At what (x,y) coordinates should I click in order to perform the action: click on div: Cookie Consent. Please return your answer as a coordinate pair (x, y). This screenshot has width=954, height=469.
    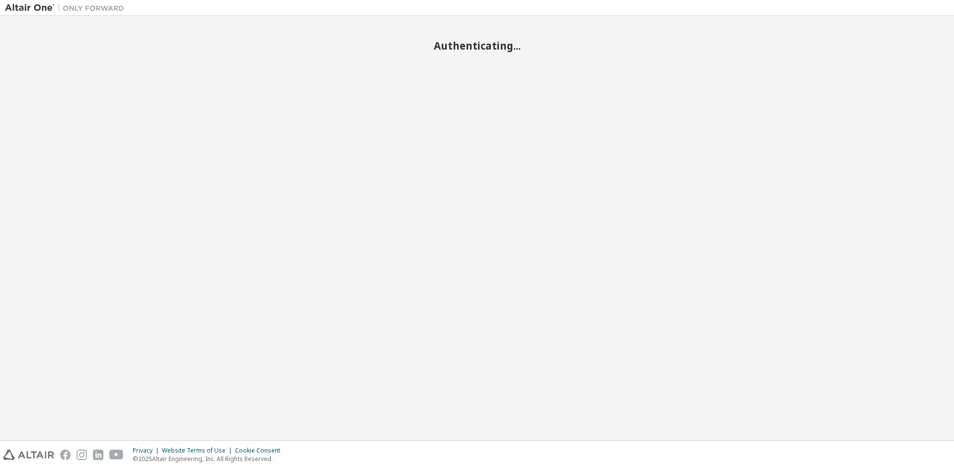
    Looking at the image, I should click on (260, 451).